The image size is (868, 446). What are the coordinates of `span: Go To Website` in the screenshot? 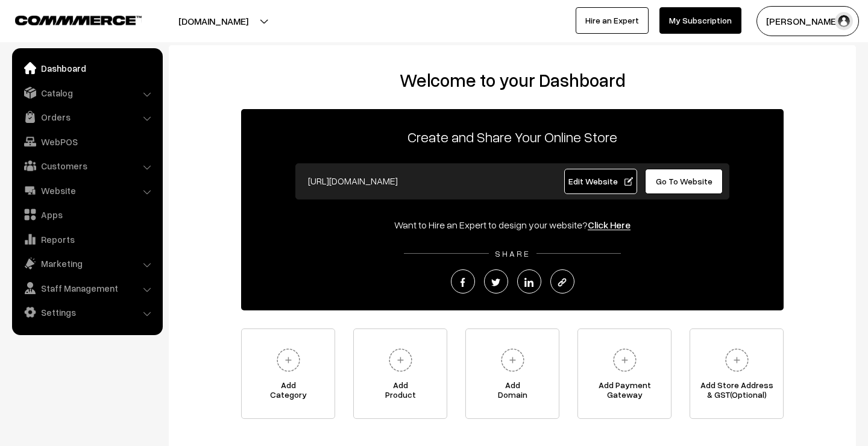 It's located at (684, 181).